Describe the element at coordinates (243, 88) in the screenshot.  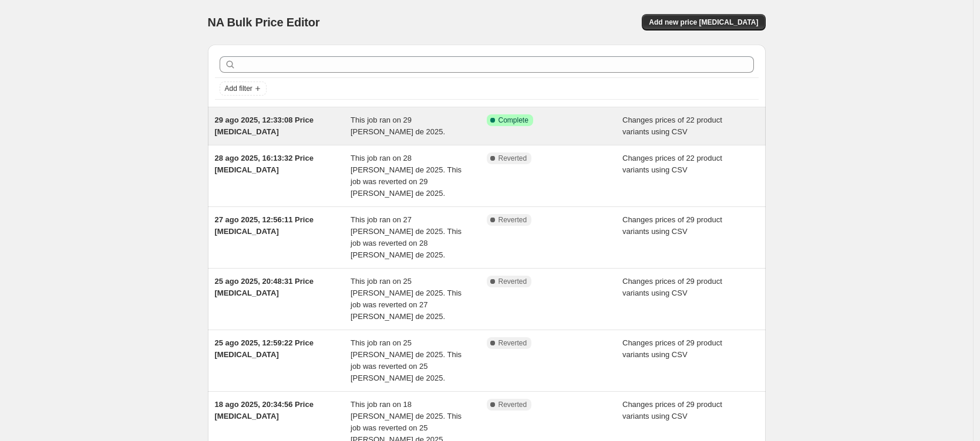
I see `button: Add filter` at that location.